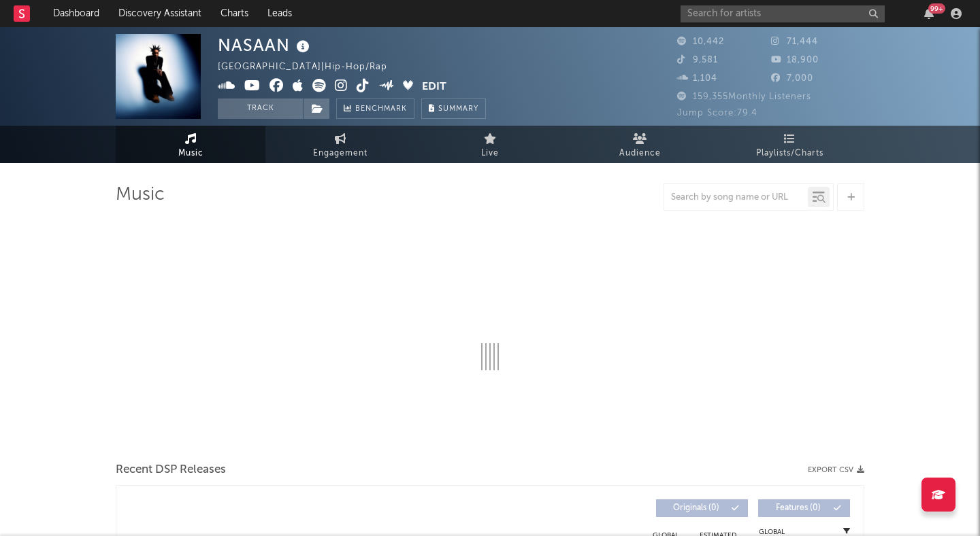  Describe the element at coordinates (696, 509) in the screenshot. I see `span: Originals ( 0 )` at that location.